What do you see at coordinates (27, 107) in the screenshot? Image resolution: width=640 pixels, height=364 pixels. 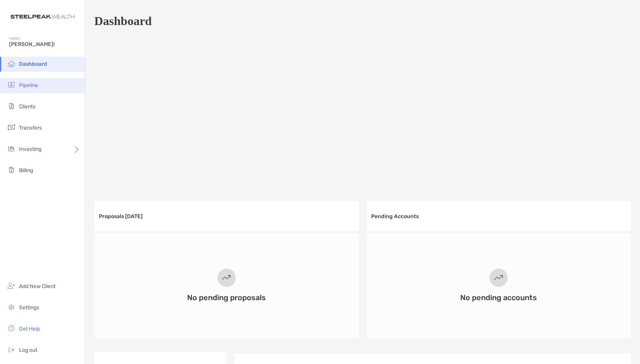 I see `span: Clients` at bounding box center [27, 107].